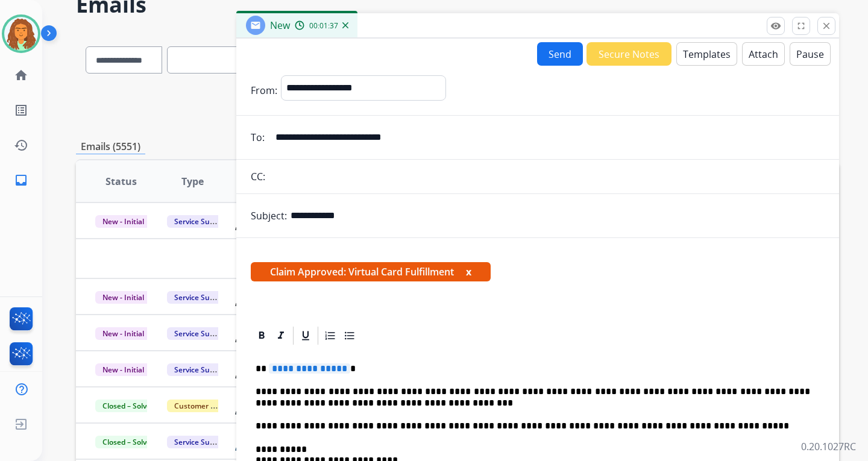 The width and height of the screenshot is (868, 461). I want to click on p: From:, so click(264, 91).